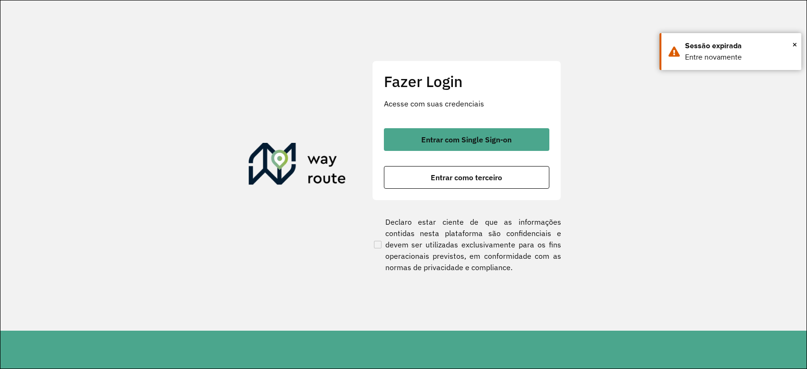 This screenshot has width=807, height=369. Describe the element at coordinates (795, 44) in the screenshot. I see `button: Close` at that location.